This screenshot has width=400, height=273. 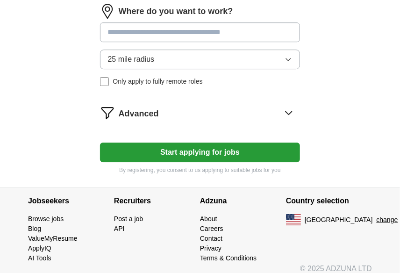 What do you see at coordinates (107, 113) in the screenshot?
I see `img: filter` at bounding box center [107, 113].